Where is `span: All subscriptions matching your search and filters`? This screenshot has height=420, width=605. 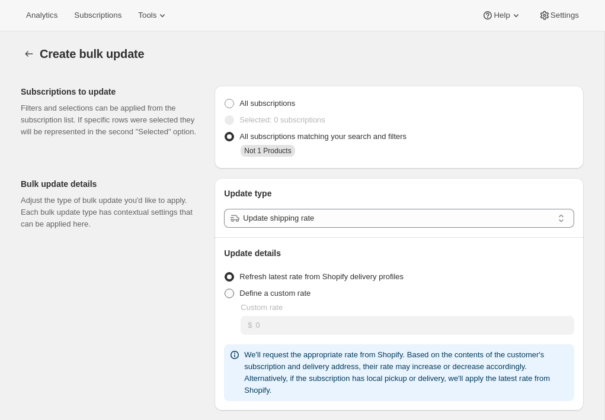
span: All subscriptions matching your search and filters is located at coordinates (323, 136).